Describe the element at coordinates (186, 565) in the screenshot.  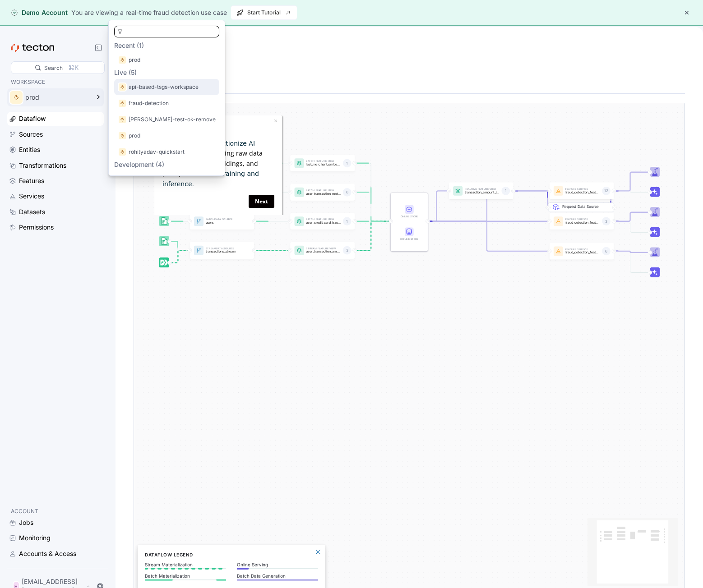
I see `p: Stream Materialization` at that location.